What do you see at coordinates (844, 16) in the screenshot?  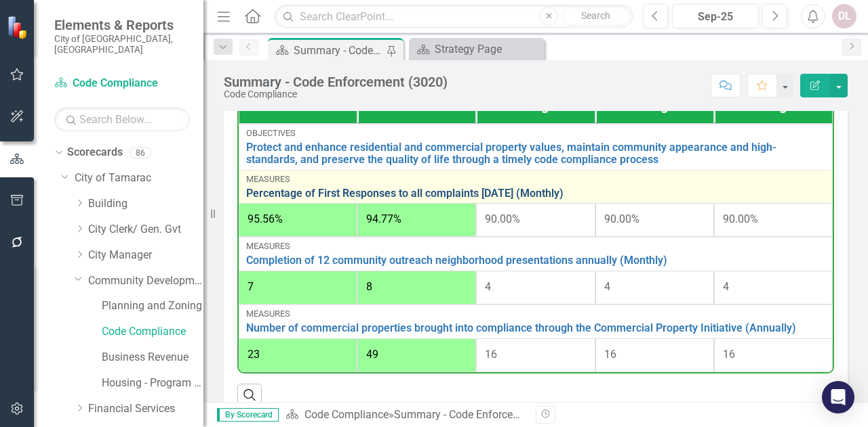 I see `button: DL` at bounding box center [844, 16].